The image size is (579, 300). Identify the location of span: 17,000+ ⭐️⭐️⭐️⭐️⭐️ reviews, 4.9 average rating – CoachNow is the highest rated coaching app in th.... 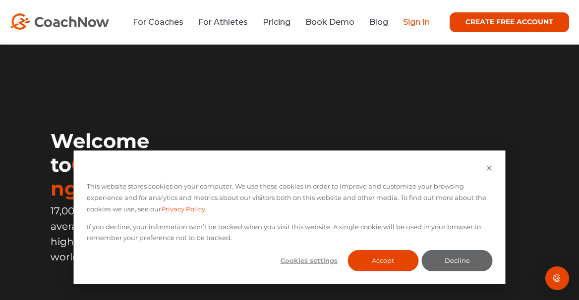
(135, 234).